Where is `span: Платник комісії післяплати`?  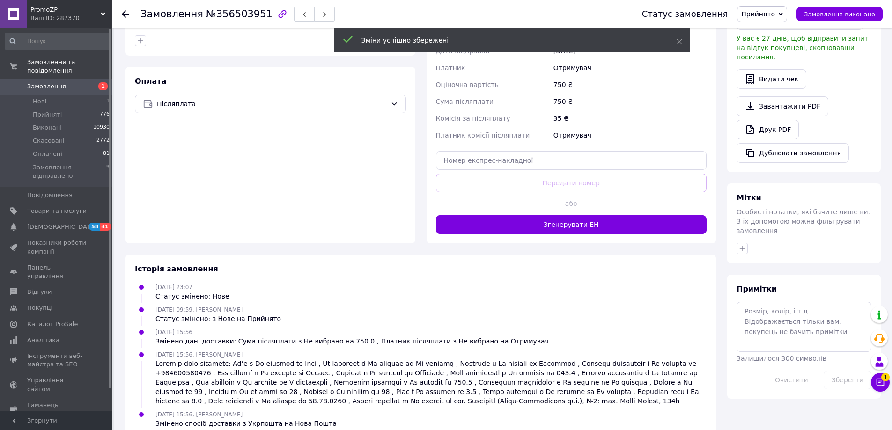 span: Платник комісії післяплати is located at coordinates (483, 135).